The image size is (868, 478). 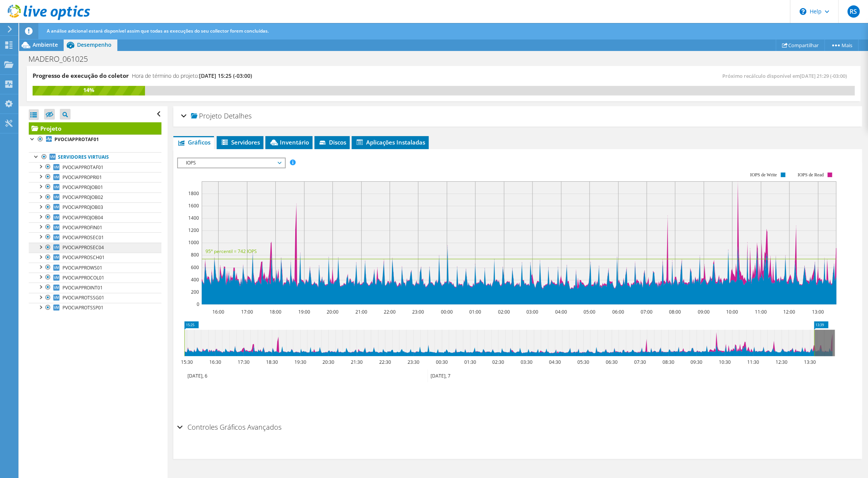 I want to click on text: 1200, so click(x=194, y=230).